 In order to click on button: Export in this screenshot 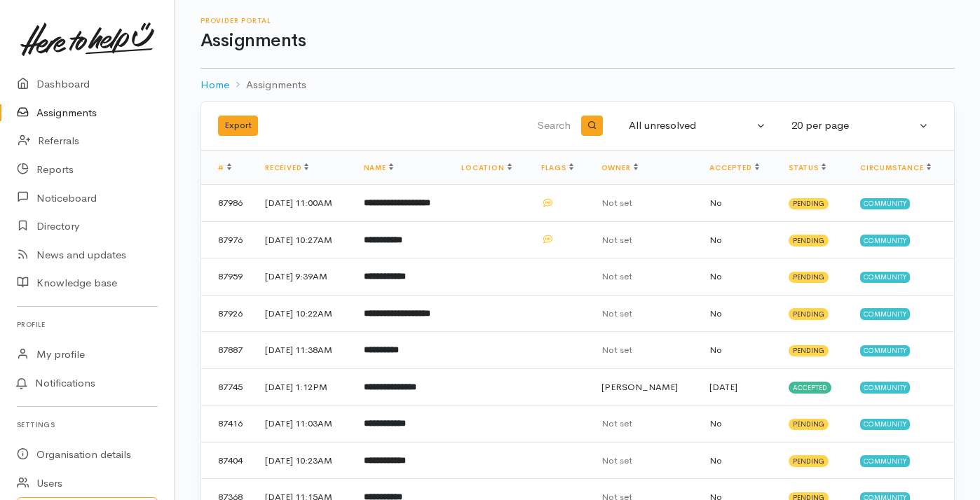, I will do `click(238, 125)`.